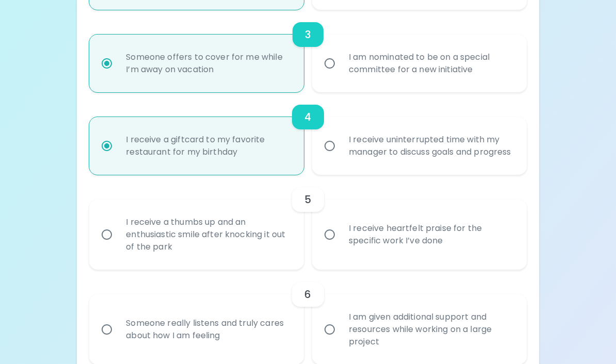 The width and height of the screenshot is (616, 364). Describe the element at coordinates (308, 295) in the screenshot. I see `h6: 6` at that location.